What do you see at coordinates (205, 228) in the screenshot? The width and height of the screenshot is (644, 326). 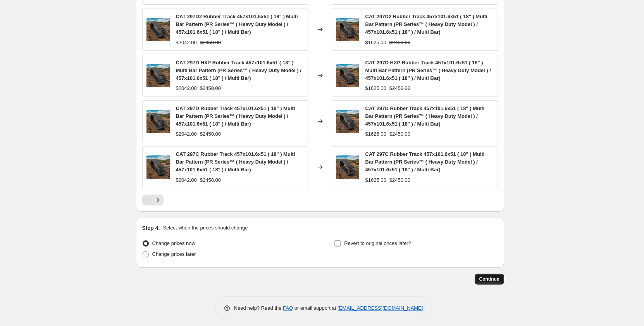 I see `p: Select when the prices should change` at bounding box center [205, 228].